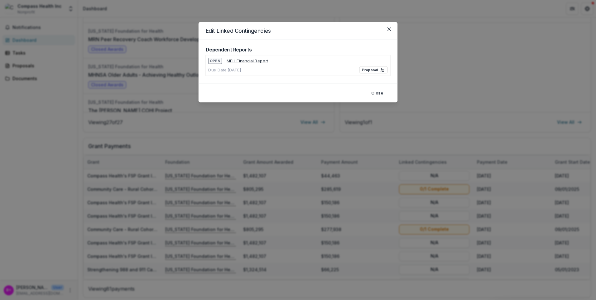 This screenshot has height=300, width=596. Describe the element at coordinates (215, 60) in the screenshot. I see `span: Open` at that location.